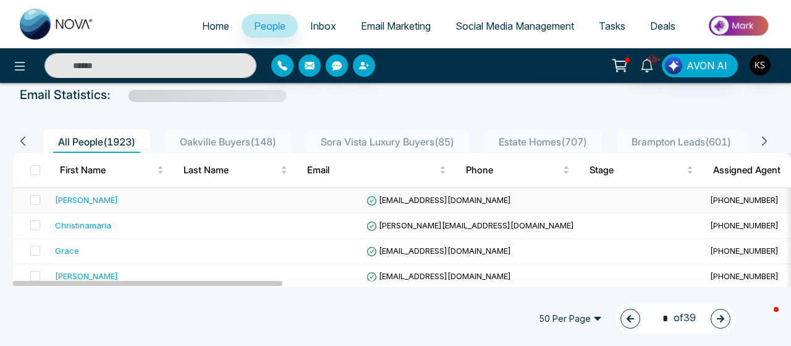 The image size is (791, 346). Describe the element at coordinates (513, 170) in the screenshot. I see `span: Phone` at that location.